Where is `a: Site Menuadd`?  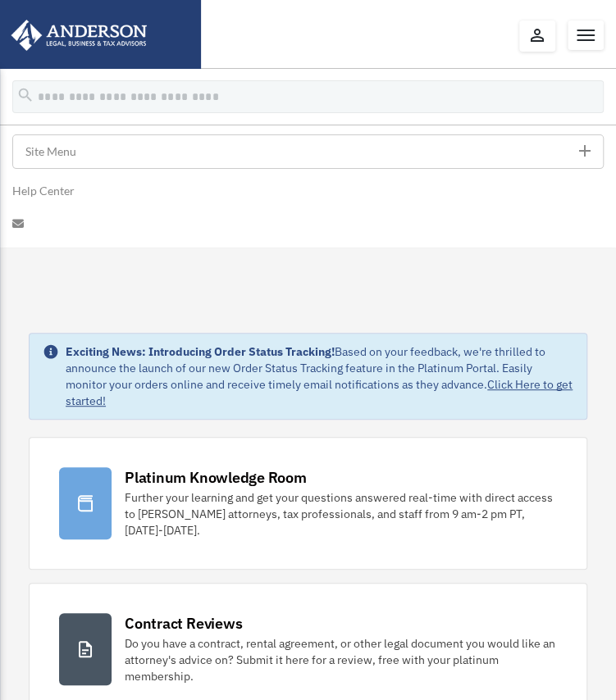
a: Site Menuadd is located at coordinates (308, 151).